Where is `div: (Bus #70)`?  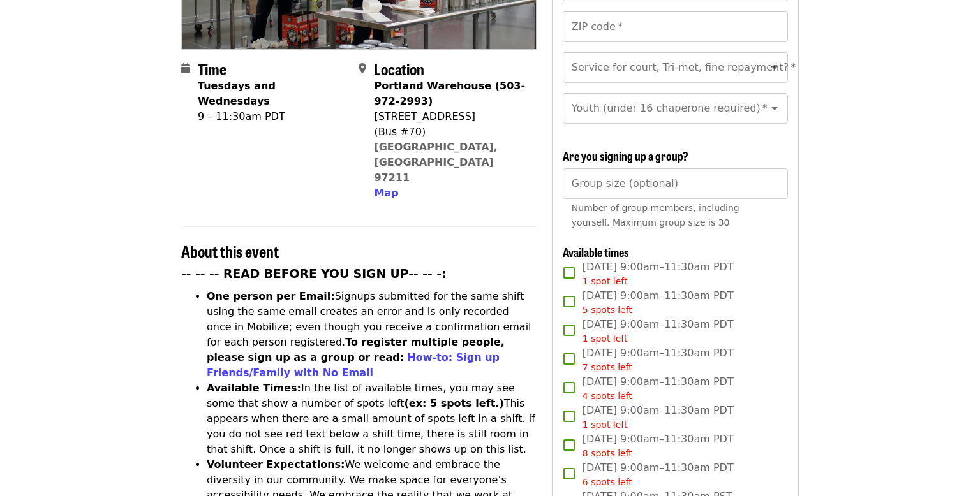 div: (Bus #70) is located at coordinates (449, 132).